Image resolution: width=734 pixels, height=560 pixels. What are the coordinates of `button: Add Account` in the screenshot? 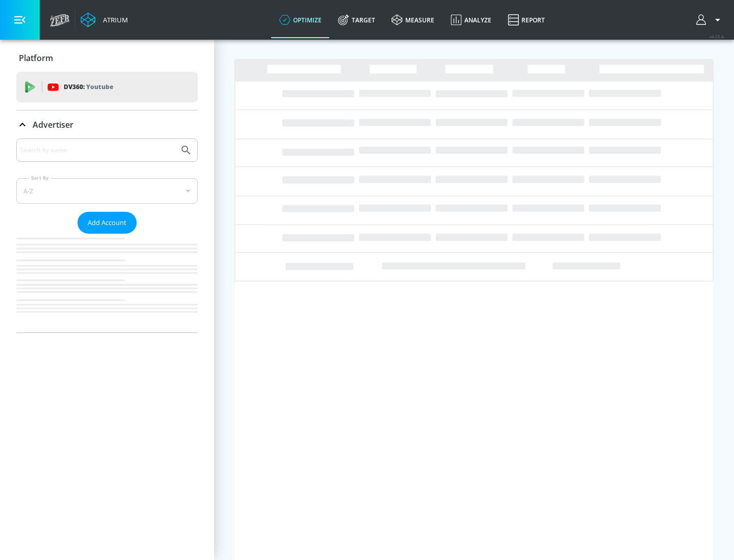 It's located at (107, 222).